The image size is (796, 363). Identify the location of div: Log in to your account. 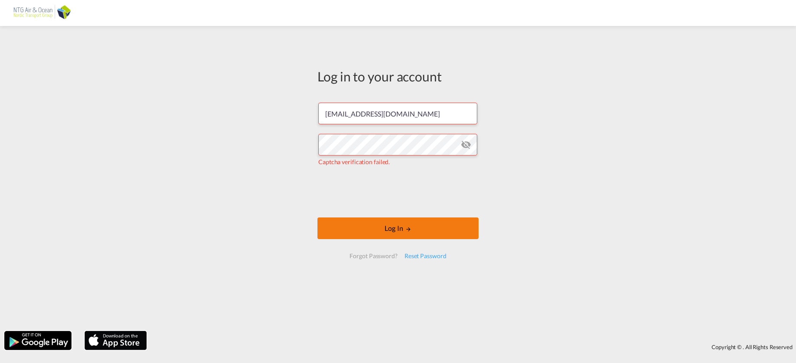
(398, 76).